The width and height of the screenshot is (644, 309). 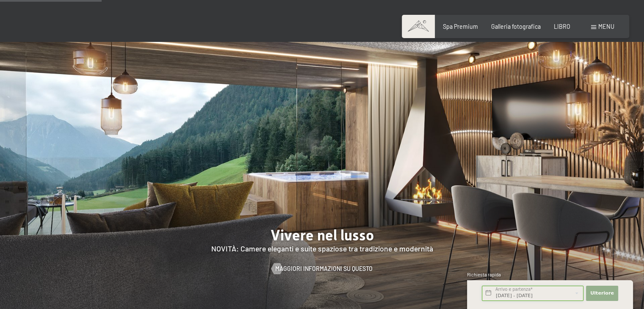 I want to click on a: Spa Premium, so click(x=460, y=26).